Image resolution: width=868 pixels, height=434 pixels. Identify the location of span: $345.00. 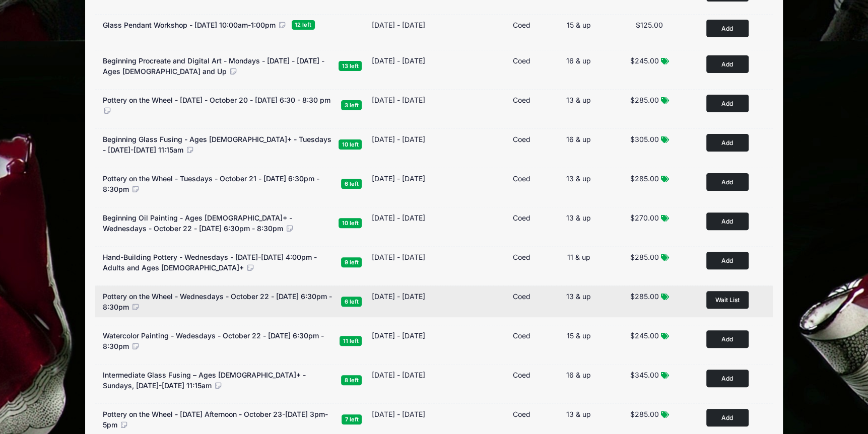
(645, 374).